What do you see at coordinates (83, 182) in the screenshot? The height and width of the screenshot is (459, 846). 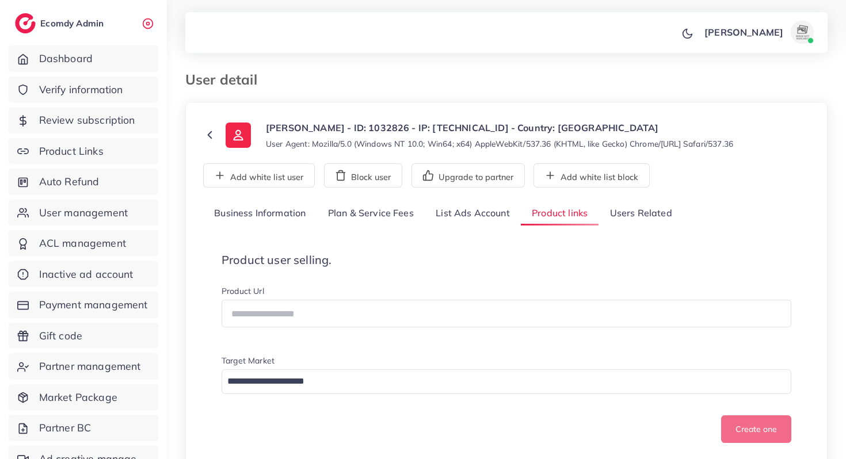 I see `a: Auto Refund` at bounding box center [83, 182].